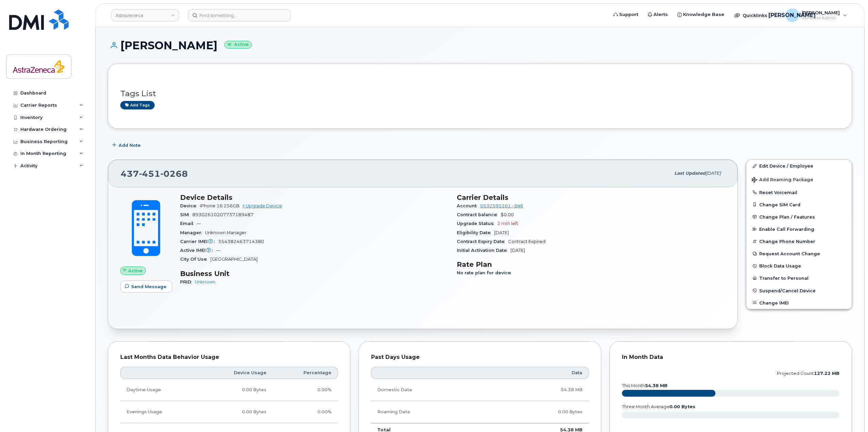 The width and height of the screenshot is (868, 432). I want to click on span: Last updated, so click(690, 173).